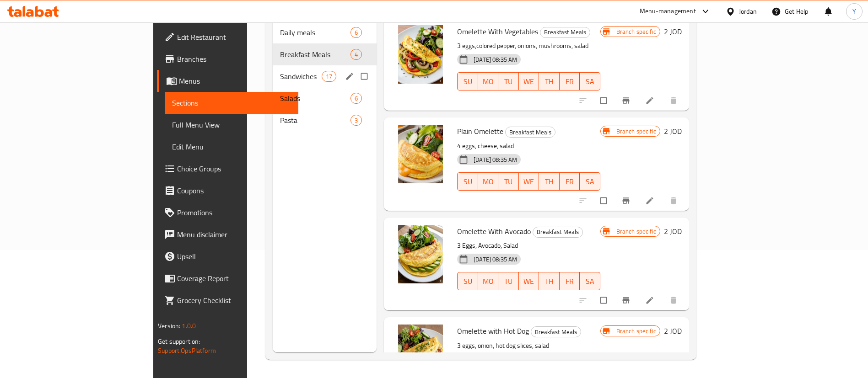 The height and width of the screenshot is (378, 868). I want to click on img: Omelette With Avocado, so click(421, 254).